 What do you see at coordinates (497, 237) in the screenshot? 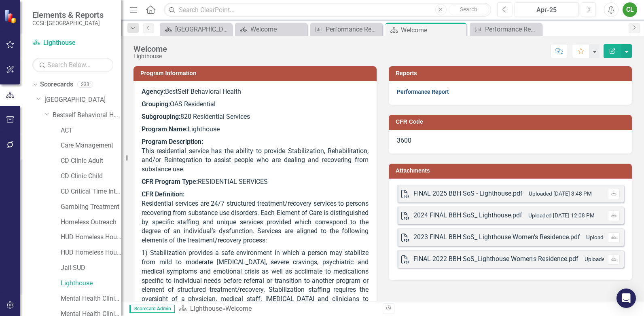
I see `div: 2023 FINAL BBH SoS_ Lighthouse Women's Residence.pdf` at bounding box center [497, 237].